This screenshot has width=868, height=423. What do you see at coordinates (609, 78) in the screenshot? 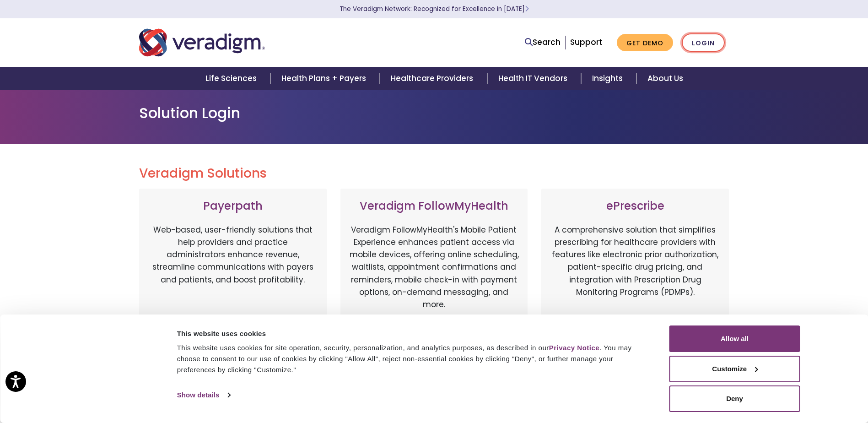
I see `a: Insights` at bounding box center [609, 78].